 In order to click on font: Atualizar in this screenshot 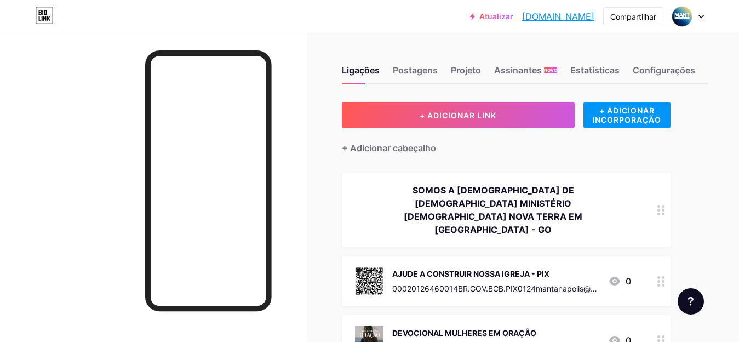, I will do `click(496, 16)`.